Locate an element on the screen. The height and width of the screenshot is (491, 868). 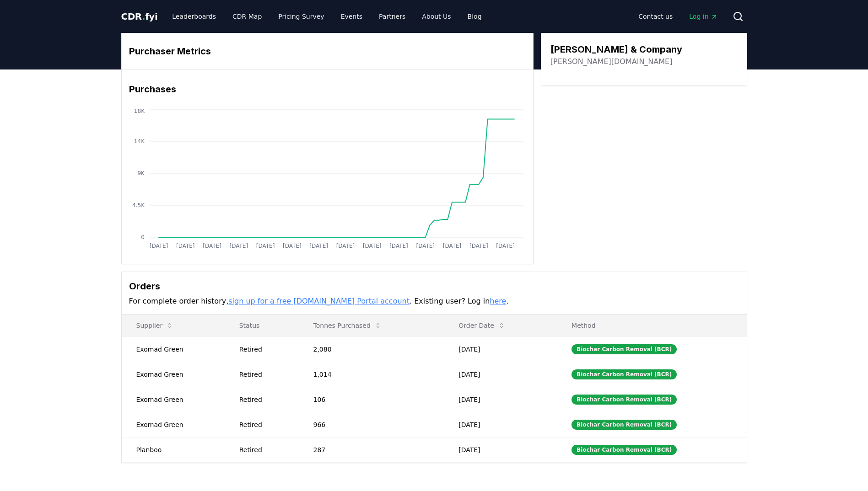
h3: Purchases is located at coordinates (327, 89).